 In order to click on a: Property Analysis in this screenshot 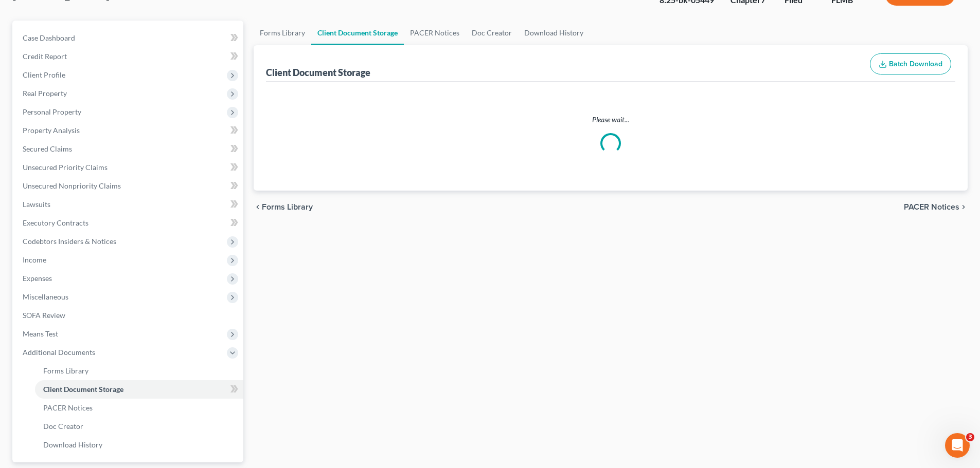, I will do `click(129, 130)`.